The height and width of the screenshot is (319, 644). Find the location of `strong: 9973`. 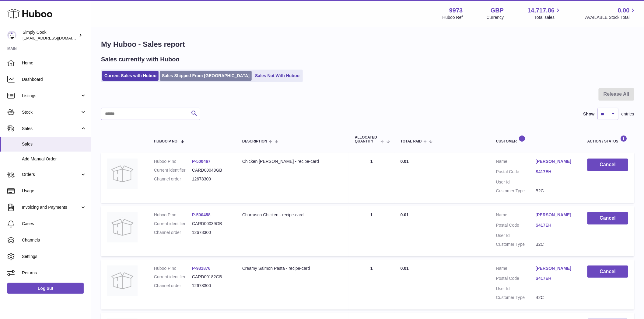

strong: 9973 is located at coordinates (456, 10).